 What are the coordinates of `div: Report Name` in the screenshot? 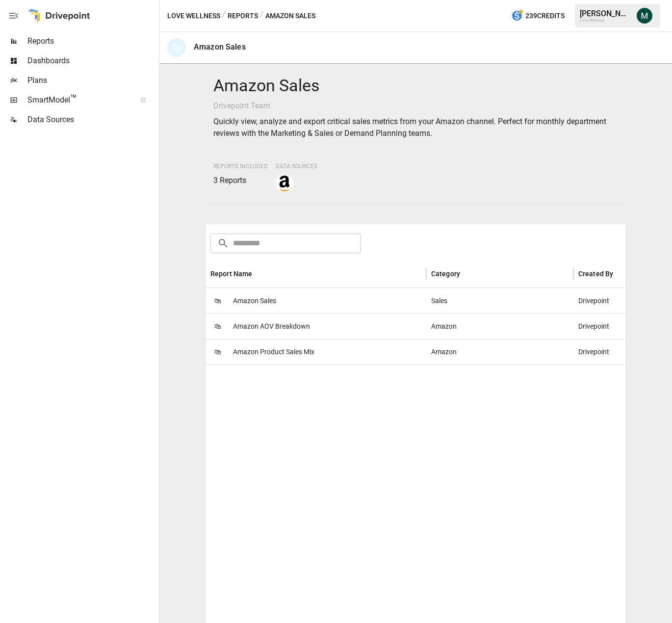 It's located at (232, 274).